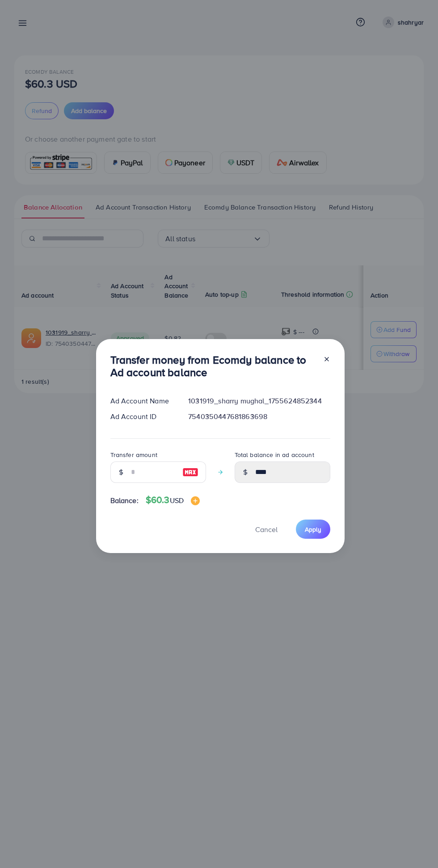 The width and height of the screenshot is (438, 868). What do you see at coordinates (173, 500) in the screenshot?
I see `h4: $60.3` at bounding box center [173, 500].